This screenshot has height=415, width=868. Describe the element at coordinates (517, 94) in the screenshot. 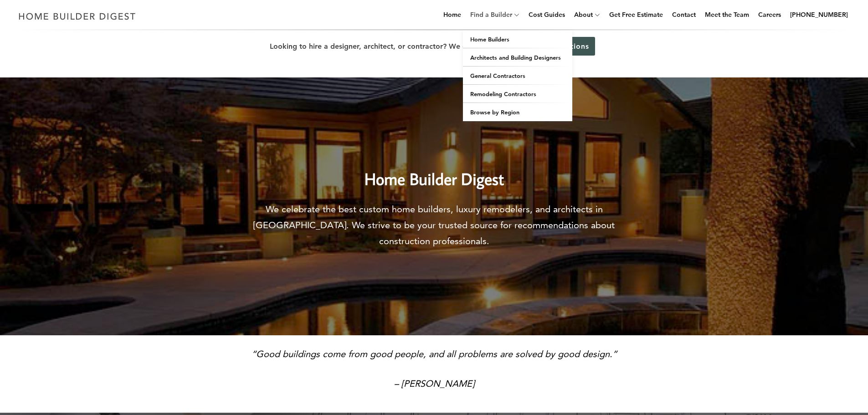

I see `a: Remodeling Contractors` at that location.